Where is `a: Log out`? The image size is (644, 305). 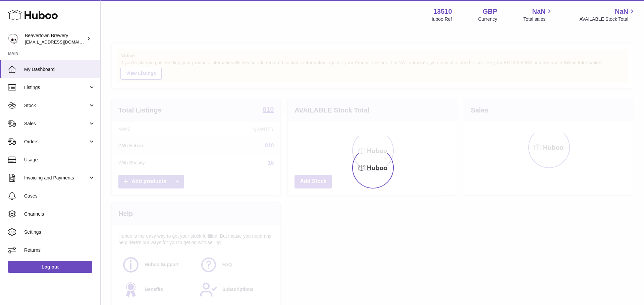
a: Log out is located at coordinates (50, 267).